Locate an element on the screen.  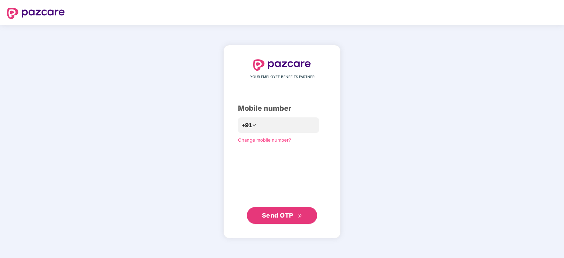
span: Send OTP is located at coordinates (277, 215).